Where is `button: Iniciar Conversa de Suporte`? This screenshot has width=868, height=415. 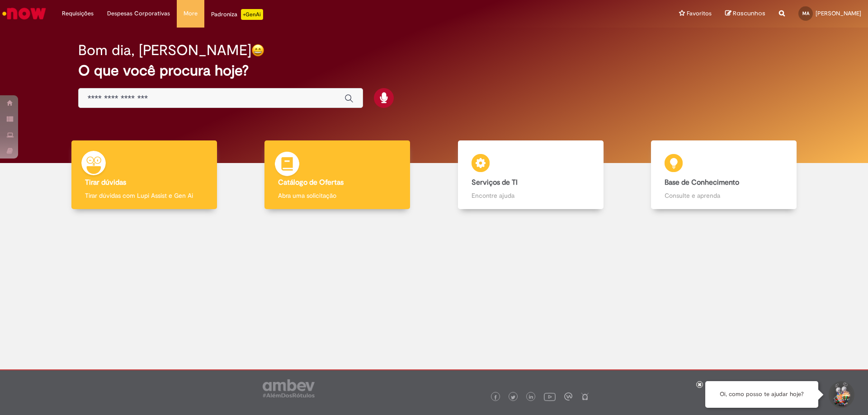 button: Iniciar Conversa de Suporte is located at coordinates (841, 395).